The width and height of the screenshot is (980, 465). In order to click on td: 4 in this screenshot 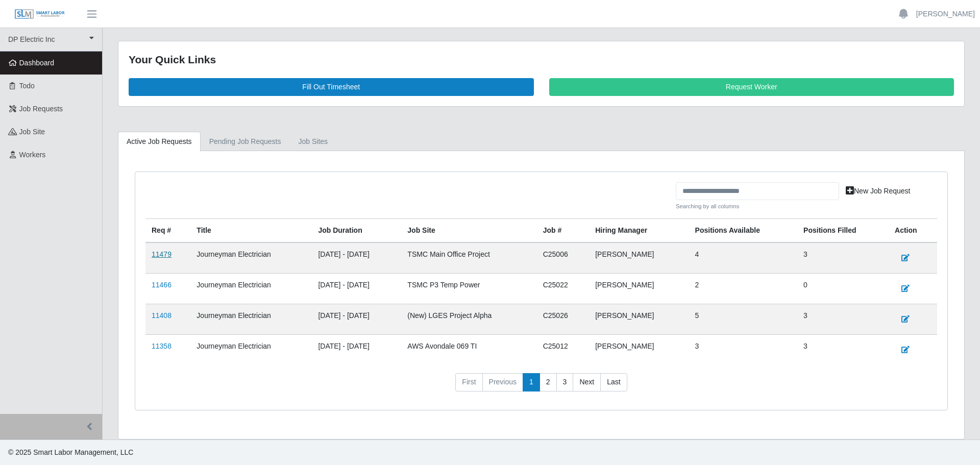, I will do `click(744, 257)`.